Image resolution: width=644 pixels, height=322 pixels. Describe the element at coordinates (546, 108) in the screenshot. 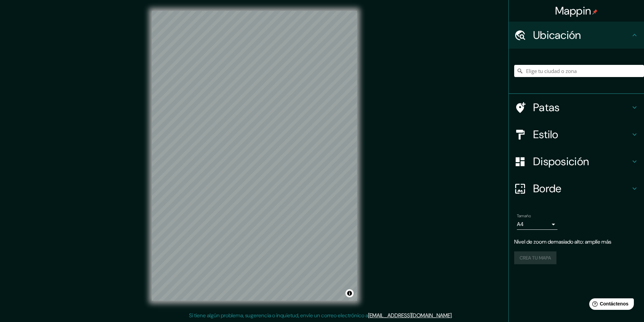

I see `font: Patas` at that location.